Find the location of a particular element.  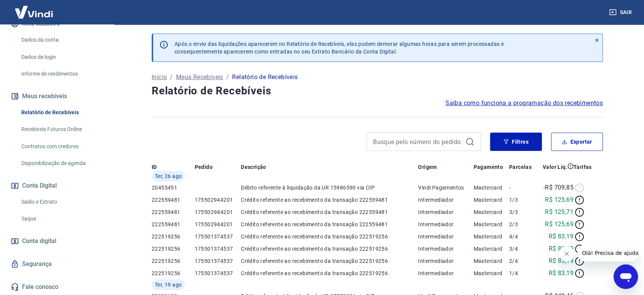

p: ID is located at coordinates (155, 167).